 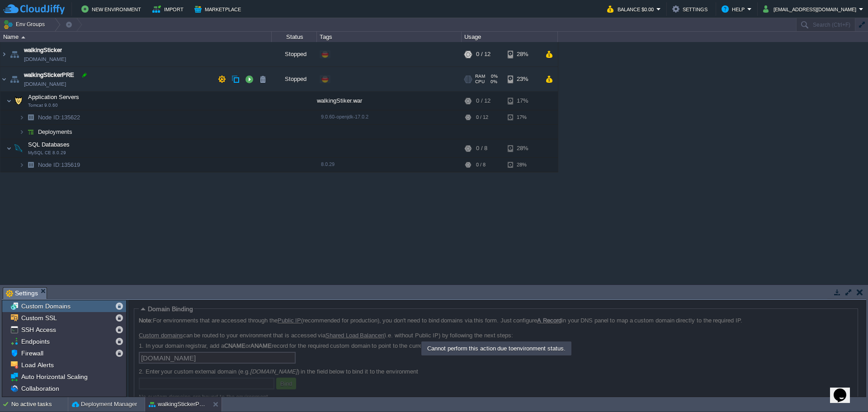 What do you see at coordinates (43, 50) in the screenshot?
I see `span: walkingSticker` at bounding box center [43, 50].